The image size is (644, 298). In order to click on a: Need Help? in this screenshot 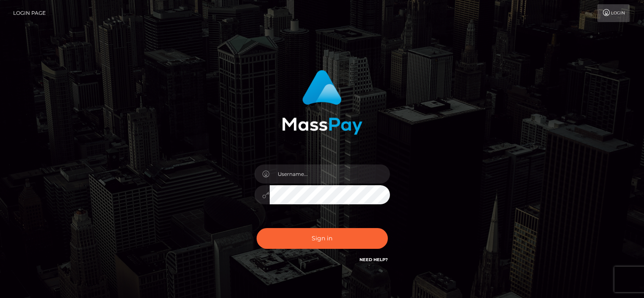, I will do `click(373, 259)`.